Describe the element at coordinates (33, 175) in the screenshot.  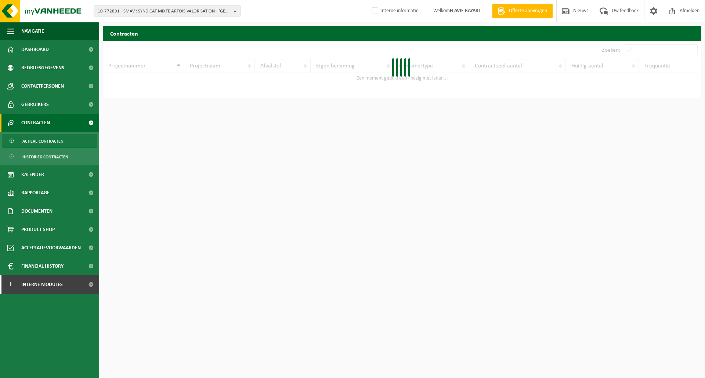
I see `span: Kalender` at that location.